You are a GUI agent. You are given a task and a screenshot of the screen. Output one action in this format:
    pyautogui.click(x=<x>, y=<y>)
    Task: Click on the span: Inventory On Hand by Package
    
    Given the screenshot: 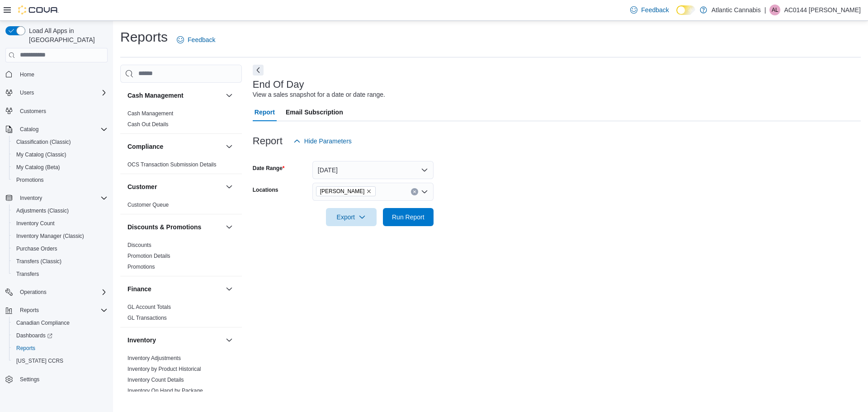 What is the action you would take?
    pyautogui.click(x=165, y=391)
    